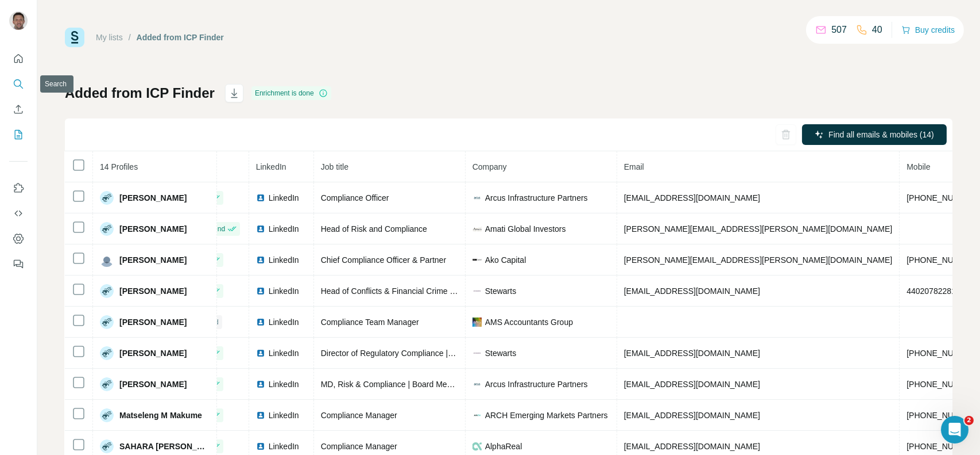  Describe the element at coordinates (143, 381) in the screenshot. I see `span: Help` at that location.